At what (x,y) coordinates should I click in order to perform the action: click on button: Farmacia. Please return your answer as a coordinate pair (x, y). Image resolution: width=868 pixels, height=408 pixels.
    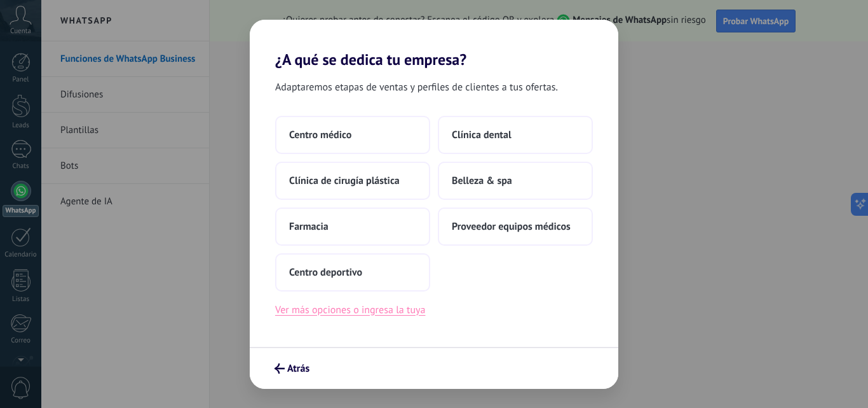
    Looking at the image, I should click on (353, 226).